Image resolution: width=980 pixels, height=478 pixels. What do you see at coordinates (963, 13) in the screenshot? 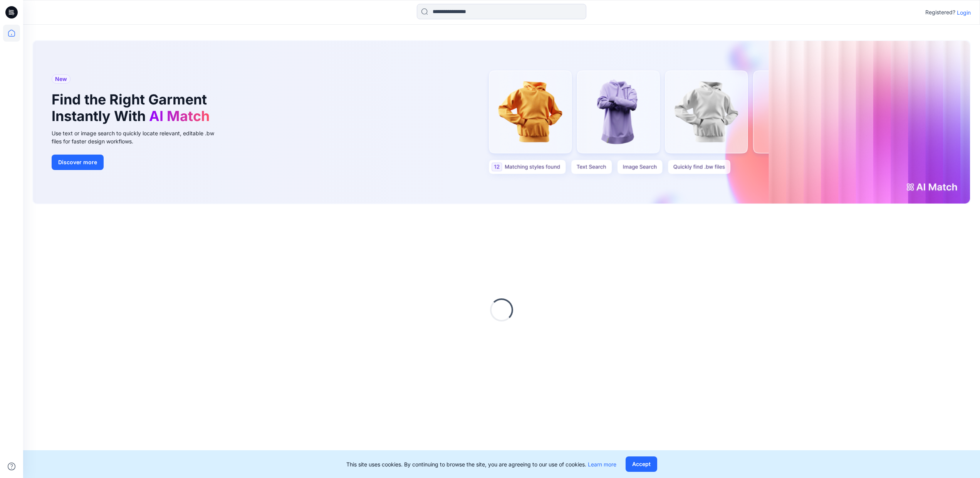
I see `p: Login` at bounding box center [963, 13].